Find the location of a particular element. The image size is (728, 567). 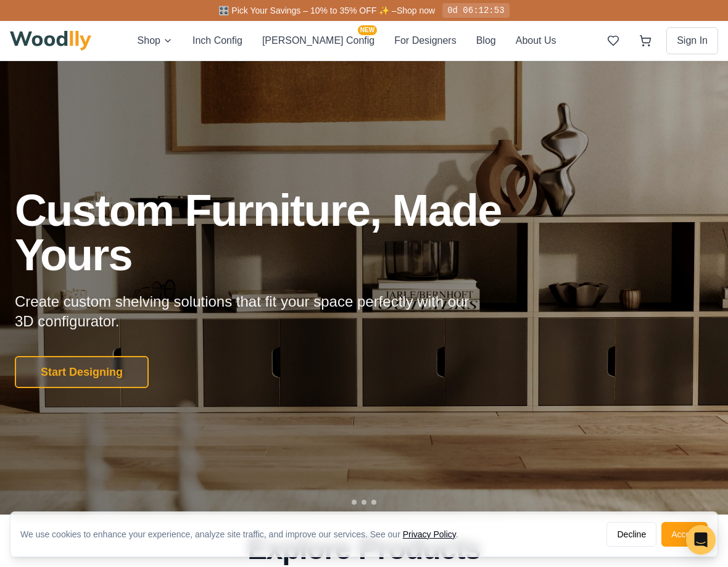

button: Sign In is located at coordinates (693, 41).